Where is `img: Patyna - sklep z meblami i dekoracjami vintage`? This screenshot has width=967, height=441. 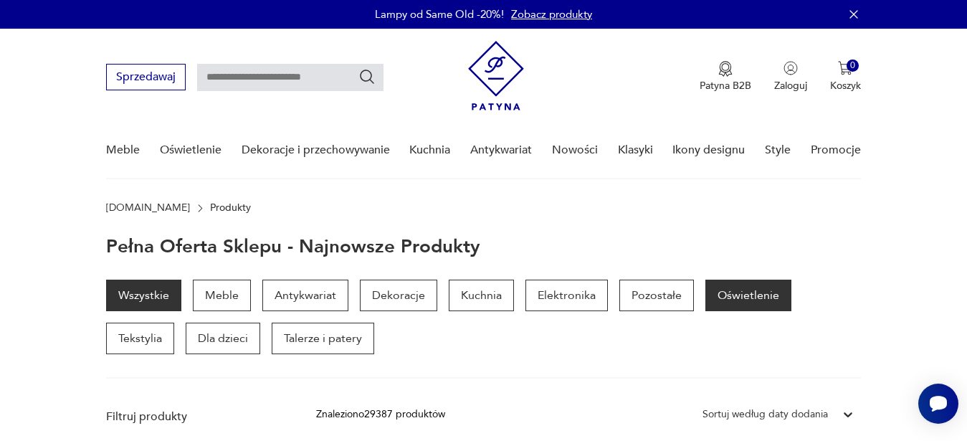 img: Patyna - sklep z meblami i dekoracjami vintage is located at coordinates (496, 75).